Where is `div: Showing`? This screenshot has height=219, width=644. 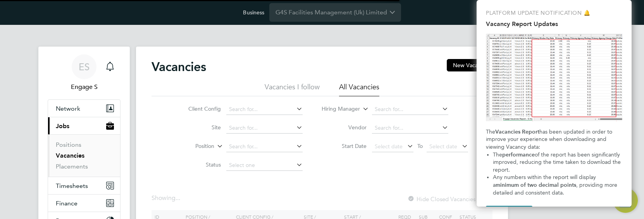 div: Showing is located at coordinates (167, 198).